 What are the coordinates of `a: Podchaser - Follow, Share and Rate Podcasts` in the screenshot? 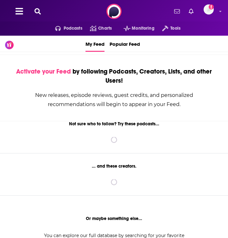 It's located at (114, 11).